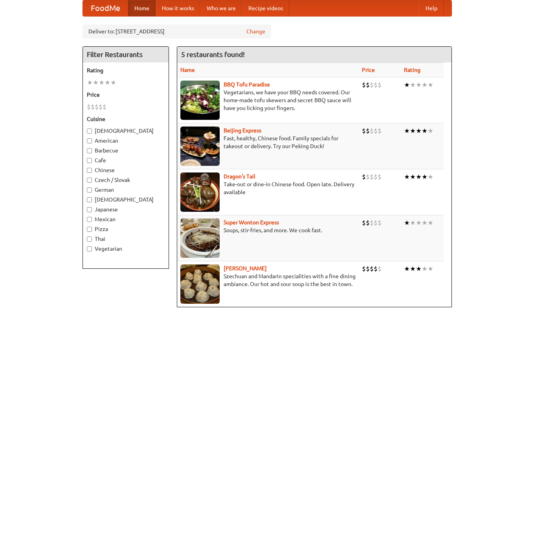  I want to click on p: Take-out or dine-in Chinese food. Open late. Delivery available, so click(268, 188).